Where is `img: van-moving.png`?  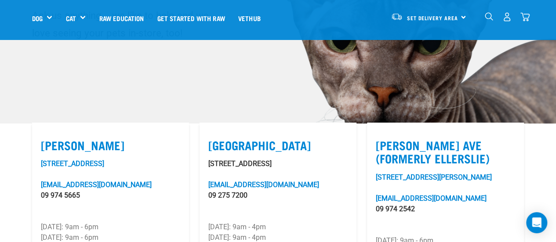 img: van-moving.png is located at coordinates (396, 17).